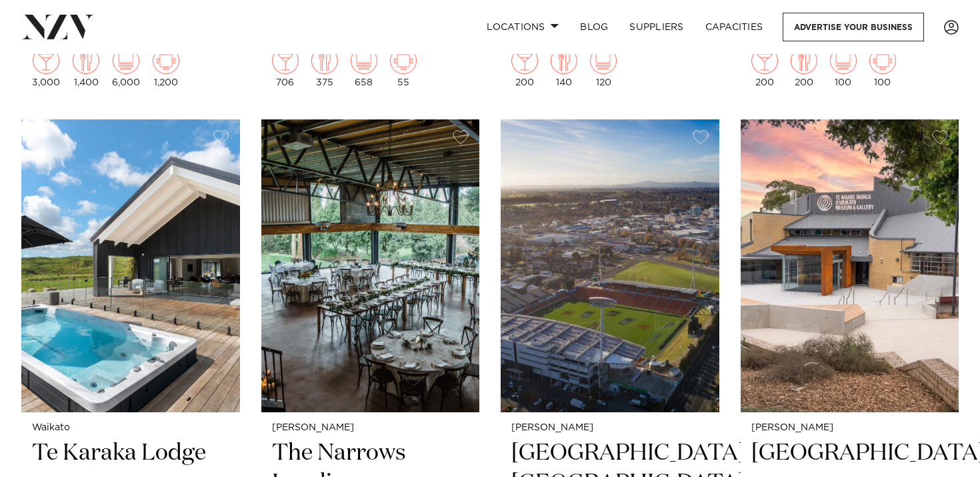 The width and height of the screenshot is (980, 477). What do you see at coordinates (404, 67) in the screenshot?
I see `div: 55` at bounding box center [404, 67].